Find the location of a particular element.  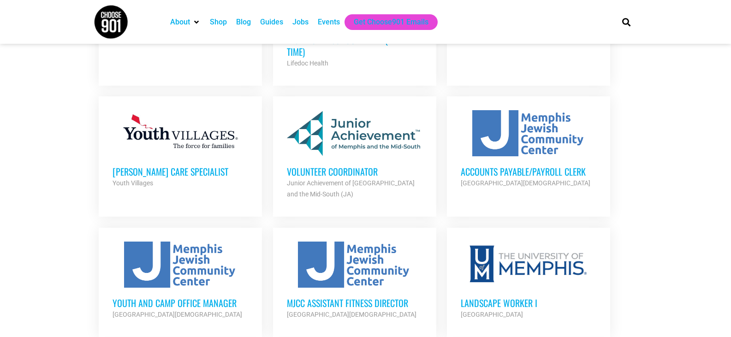

a: Events is located at coordinates (329, 22).